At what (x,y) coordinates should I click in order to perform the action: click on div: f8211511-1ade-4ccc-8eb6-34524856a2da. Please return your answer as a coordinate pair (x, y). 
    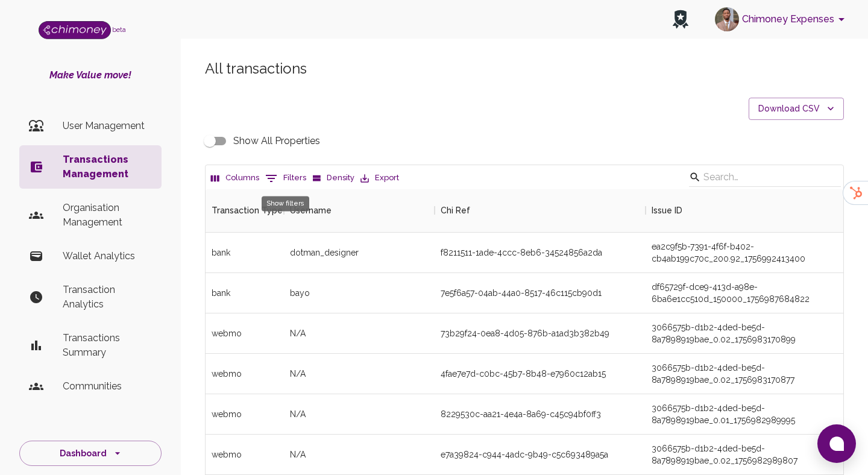
    Looking at the image, I should click on (521, 253).